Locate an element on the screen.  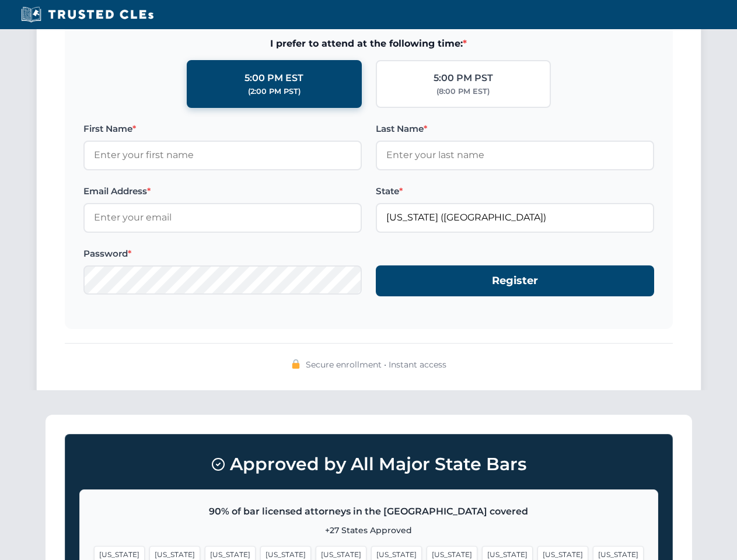
span: Secure enrollment • Instant access is located at coordinates (375, 364).